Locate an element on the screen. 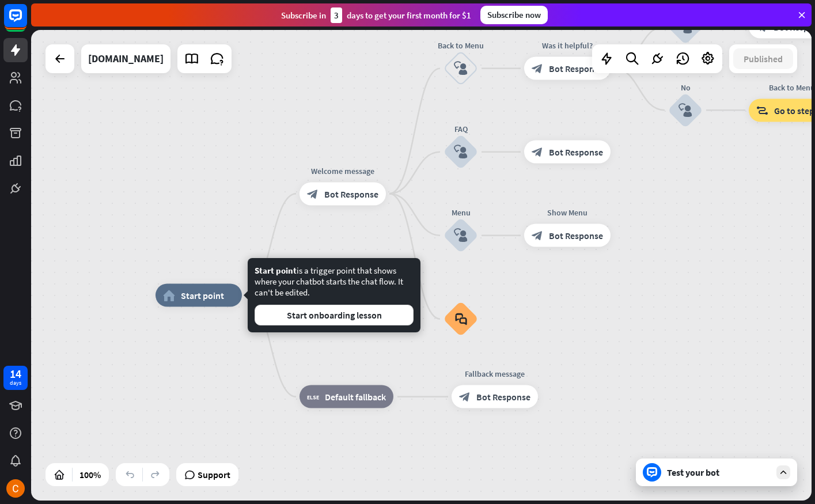  button: Published is located at coordinates (763, 58).